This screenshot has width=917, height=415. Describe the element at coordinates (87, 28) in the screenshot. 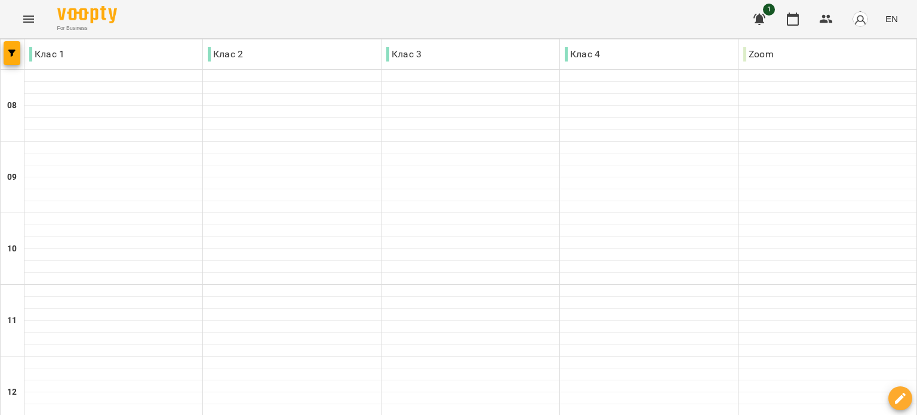

I see `span: For Business` at that location.